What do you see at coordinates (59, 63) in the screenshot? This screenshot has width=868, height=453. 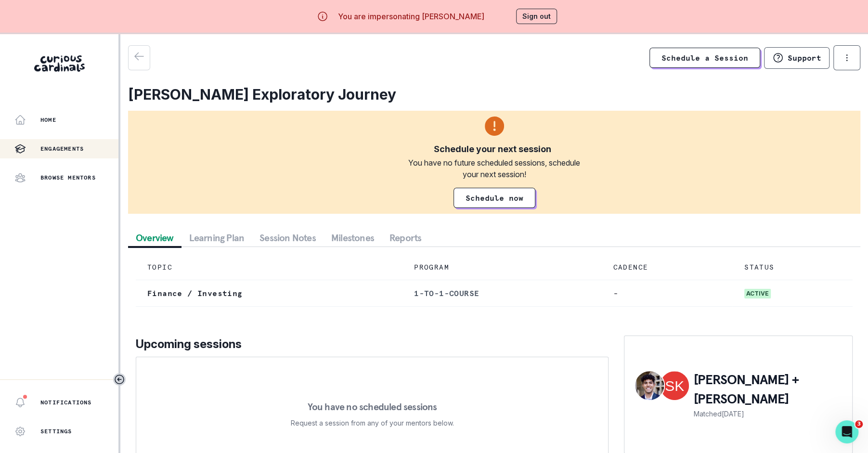 I see `img: Curious Cardinals Logo` at bounding box center [59, 63].